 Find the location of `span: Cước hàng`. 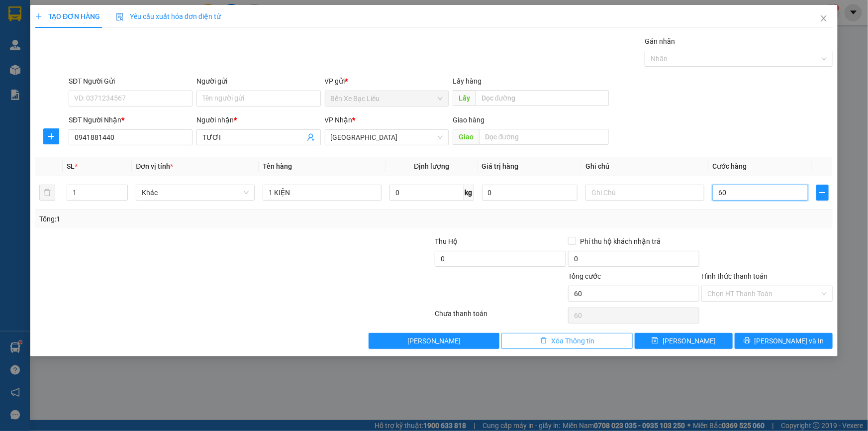

span: Cước hàng is located at coordinates (729, 166).